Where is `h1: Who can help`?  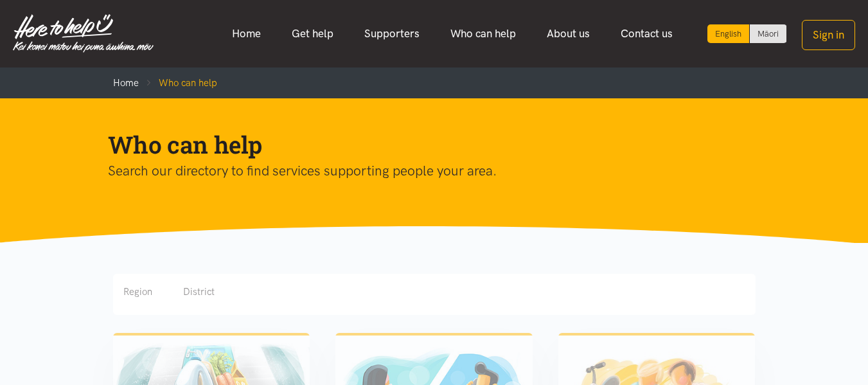 h1: Who can help is located at coordinates (424, 145).